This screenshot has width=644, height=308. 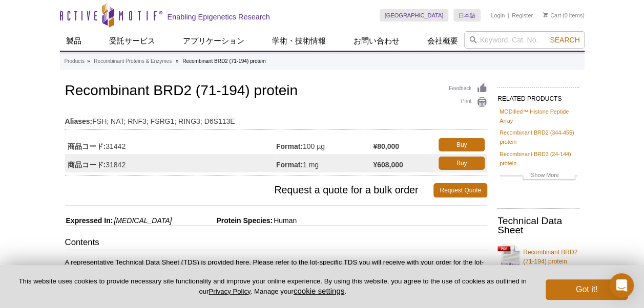 What do you see at coordinates (249, 191) in the screenshot?
I see `span: Request a quote for a bulk order` at bounding box center [249, 191].